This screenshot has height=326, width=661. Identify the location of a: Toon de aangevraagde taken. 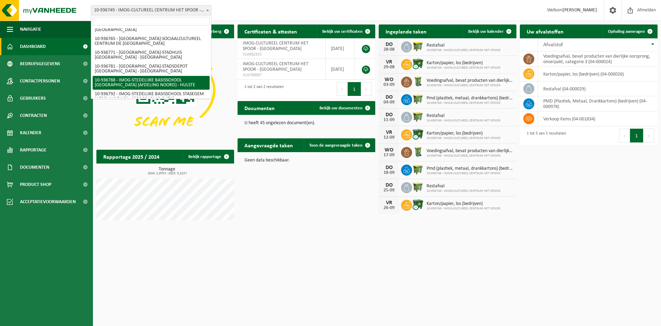
(339, 145).